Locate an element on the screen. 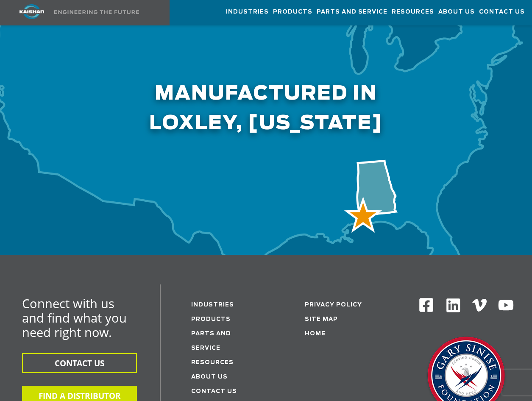  span: Parts and Service is located at coordinates (352, 12).